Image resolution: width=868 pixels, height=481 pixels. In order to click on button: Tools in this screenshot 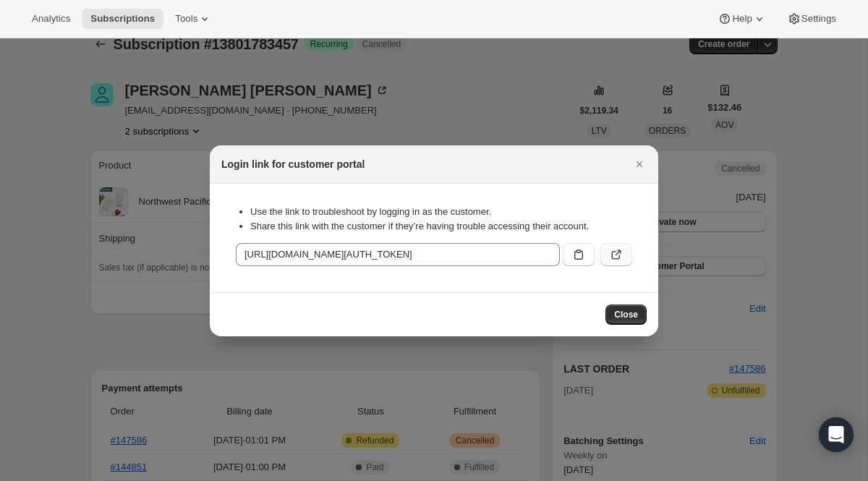, I will do `click(193, 19)`.